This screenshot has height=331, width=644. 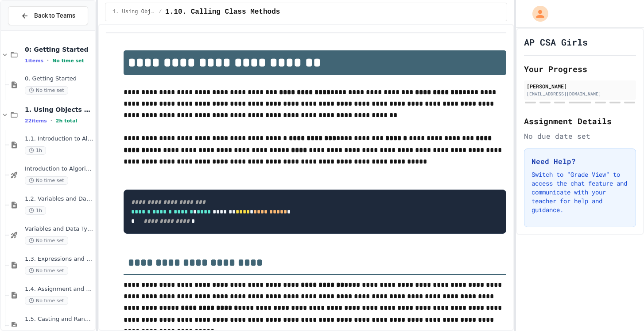 What do you see at coordinates (580, 69) in the screenshot?
I see `h2: Your Progress` at bounding box center [580, 69].